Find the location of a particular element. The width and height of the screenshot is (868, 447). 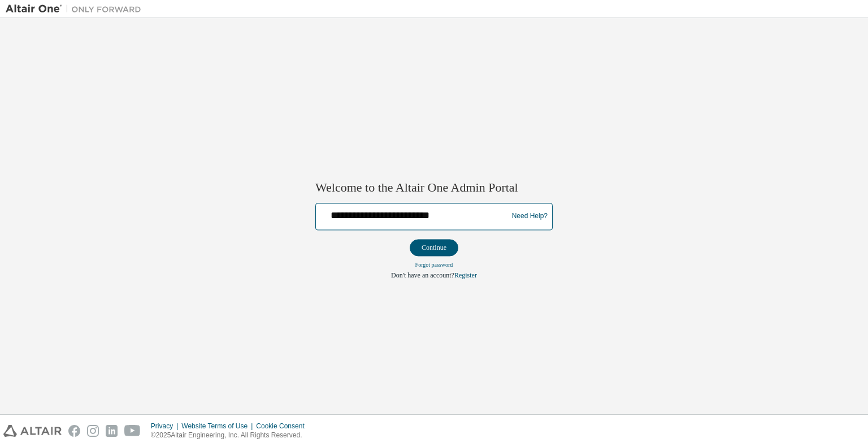

a: Need Help? is located at coordinates (530, 216).